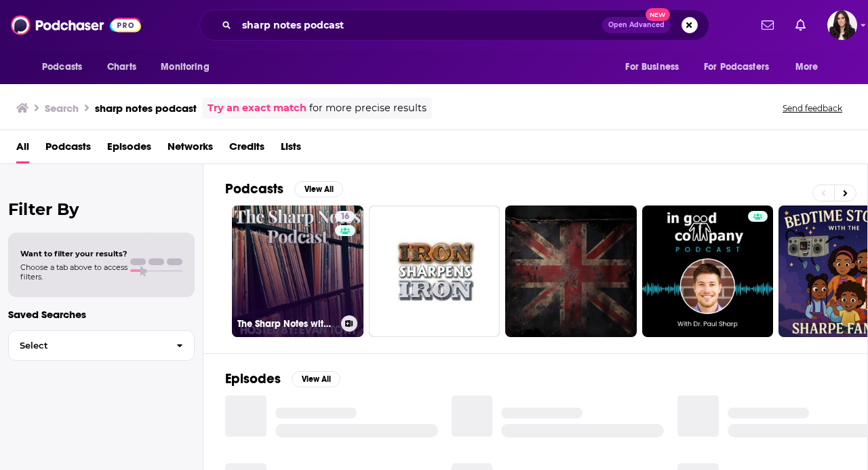 The width and height of the screenshot is (868, 470). I want to click on span: Networks, so click(190, 149).